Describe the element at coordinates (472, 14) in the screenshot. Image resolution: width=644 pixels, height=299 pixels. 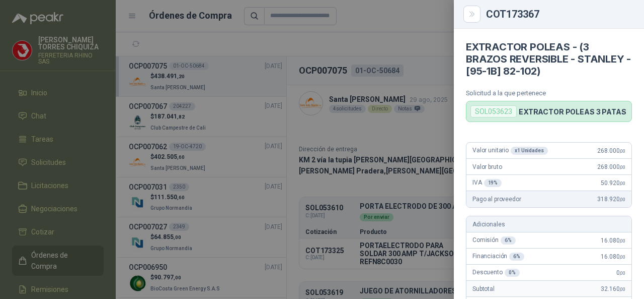
I see `button: Close` at that location.